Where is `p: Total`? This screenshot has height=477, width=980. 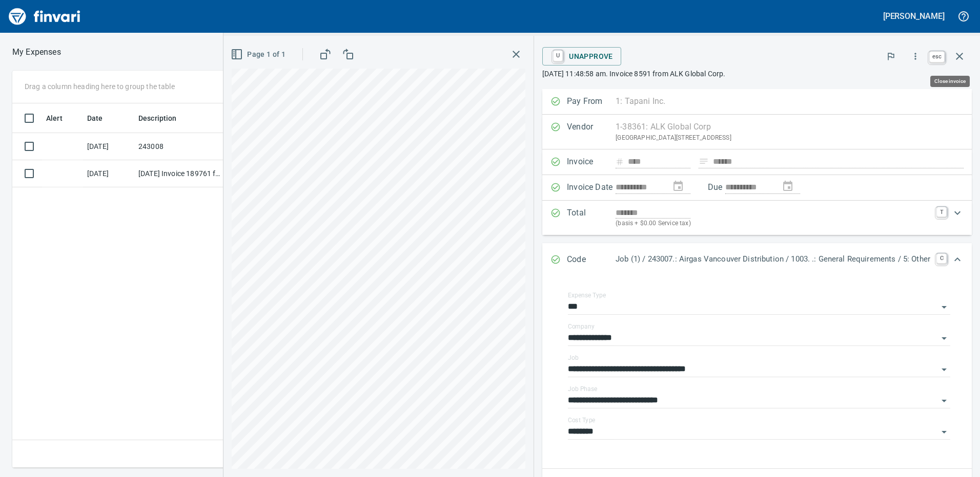 p: Total is located at coordinates (591, 218).